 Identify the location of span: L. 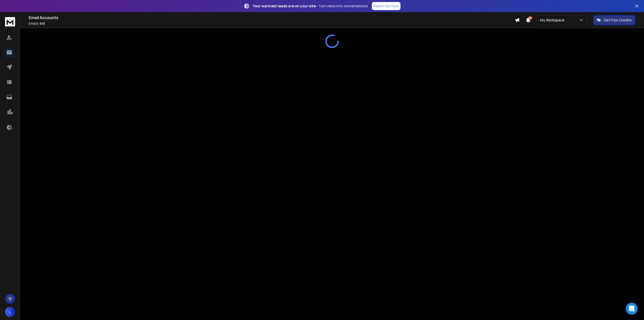
(10, 312).